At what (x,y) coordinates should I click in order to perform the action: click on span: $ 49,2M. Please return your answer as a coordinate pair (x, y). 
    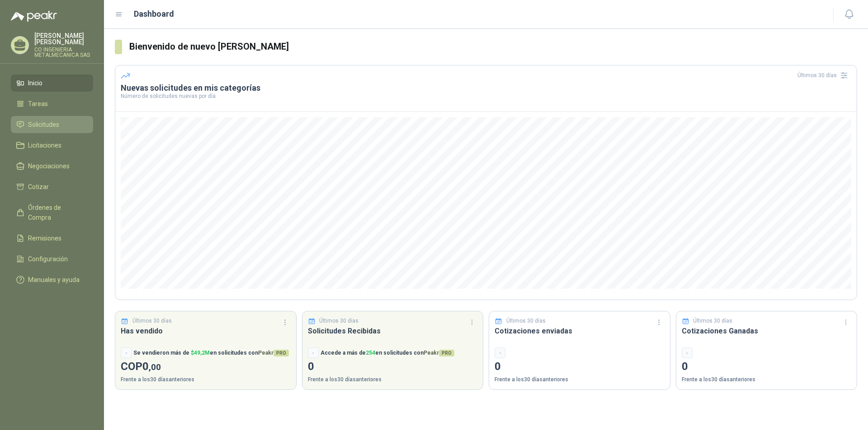
    Looking at the image, I should click on (200, 353).